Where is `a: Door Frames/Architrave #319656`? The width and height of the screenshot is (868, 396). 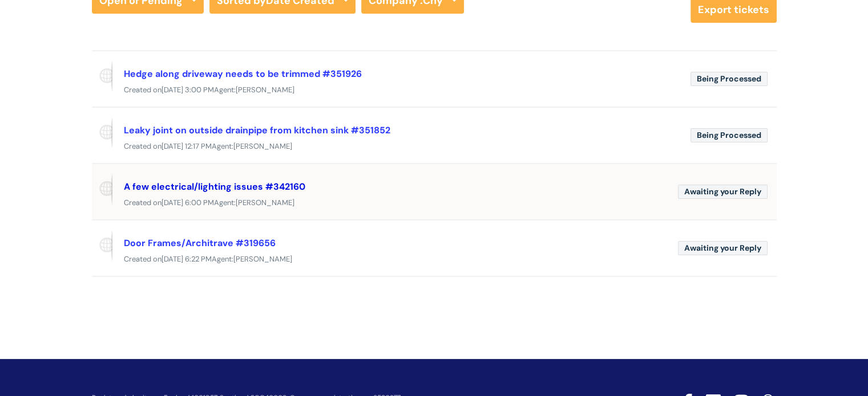 a: Door Frames/Architrave #319656 is located at coordinates (199, 243).